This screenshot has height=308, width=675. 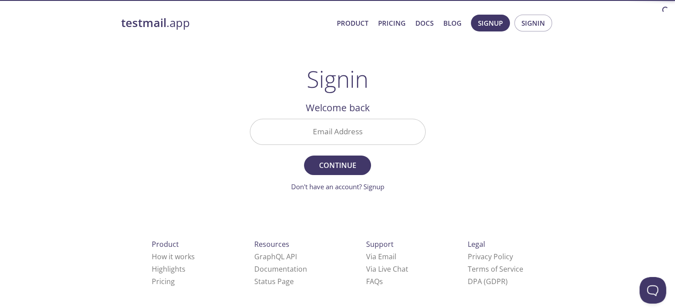 I want to click on span: Resources, so click(x=272, y=244).